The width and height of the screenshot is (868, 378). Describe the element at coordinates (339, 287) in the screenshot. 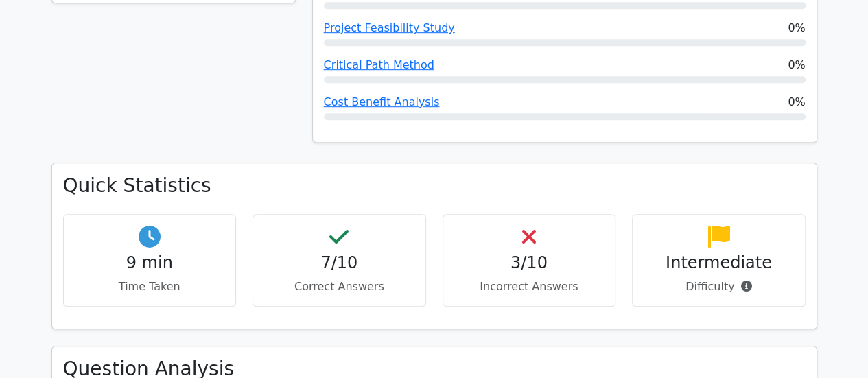

I see `p: Correct Answers` at that location.